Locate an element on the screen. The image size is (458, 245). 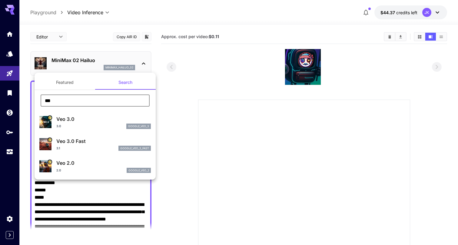
p: 3.0 is located at coordinates (59, 126).